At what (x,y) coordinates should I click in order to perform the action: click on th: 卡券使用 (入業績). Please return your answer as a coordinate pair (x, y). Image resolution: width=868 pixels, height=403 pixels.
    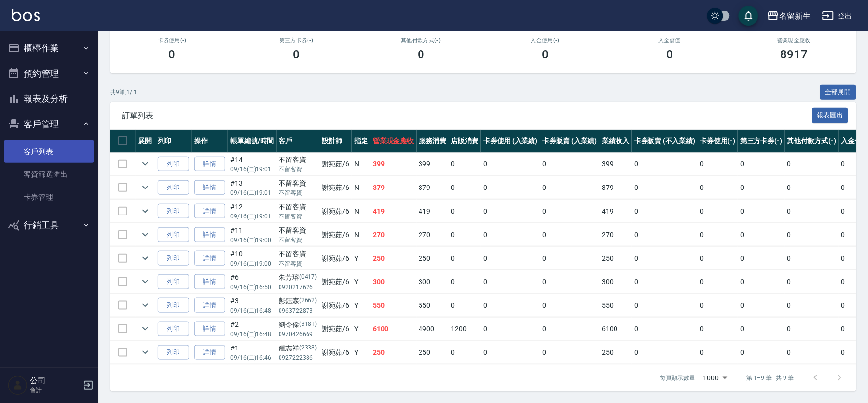
    Looking at the image, I should click on (510, 141).